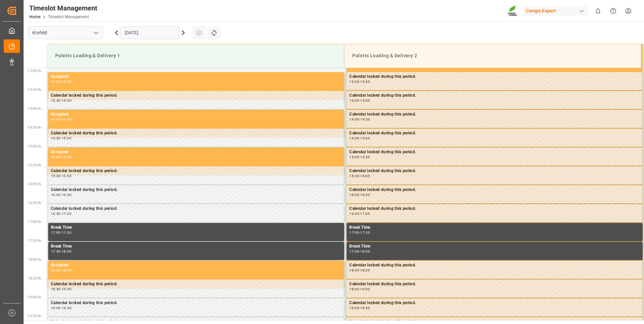 Image resolution: width=644 pixels, height=324 pixels. What do you see at coordinates (34, 90) in the screenshot?
I see `span: 13:30 Hr` at bounding box center [34, 90].